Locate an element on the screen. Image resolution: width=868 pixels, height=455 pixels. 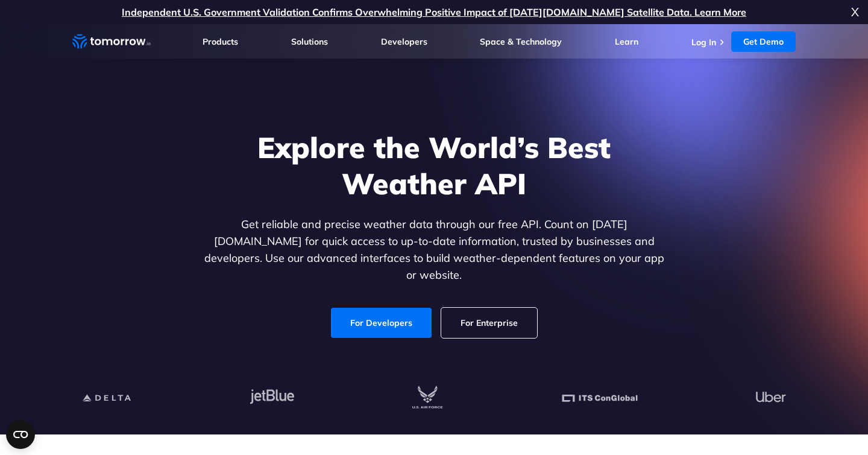
a: Log In is located at coordinates (703, 42).